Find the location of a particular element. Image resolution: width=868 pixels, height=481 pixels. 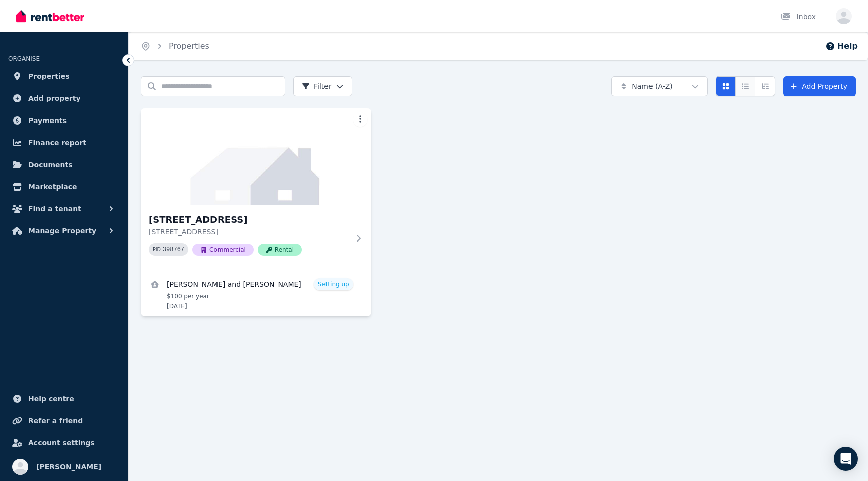

small: PID is located at coordinates (157, 249).